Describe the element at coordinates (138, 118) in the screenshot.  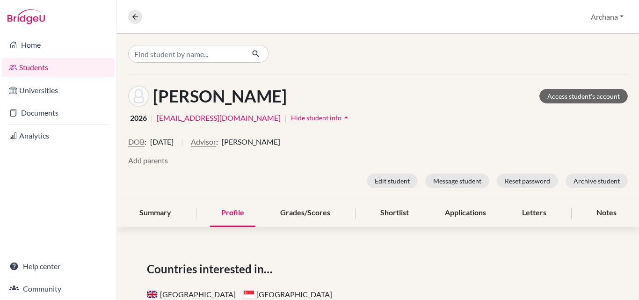
I see `span: 2026` at that location.